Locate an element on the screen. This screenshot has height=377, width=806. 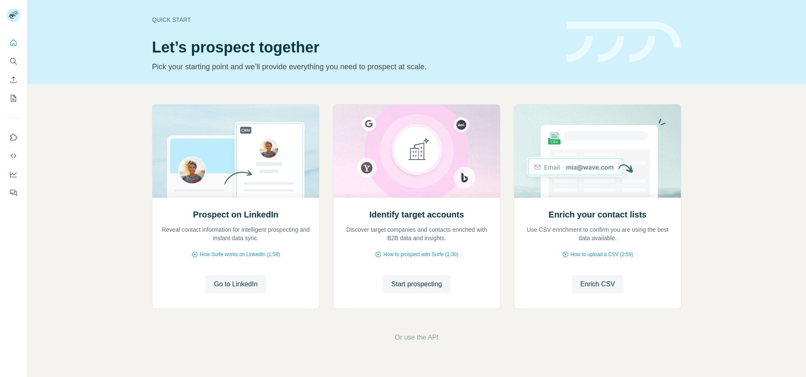
span: Start prospecting is located at coordinates (416, 284).